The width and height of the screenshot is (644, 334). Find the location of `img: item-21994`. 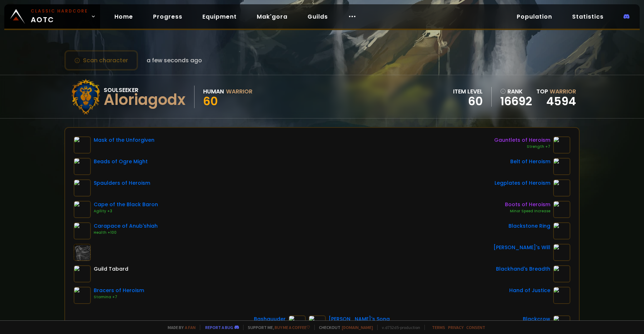

img: item-21994 is located at coordinates (562, 167).